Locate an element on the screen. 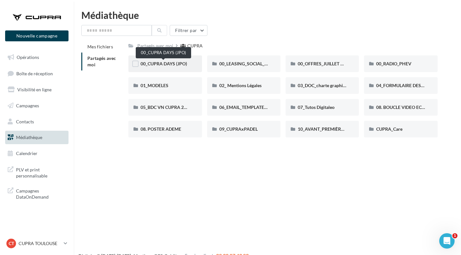 This screenshot has height=255, width=461. p: CUPRA TOULOUSE is located at coordinates (40, 243).